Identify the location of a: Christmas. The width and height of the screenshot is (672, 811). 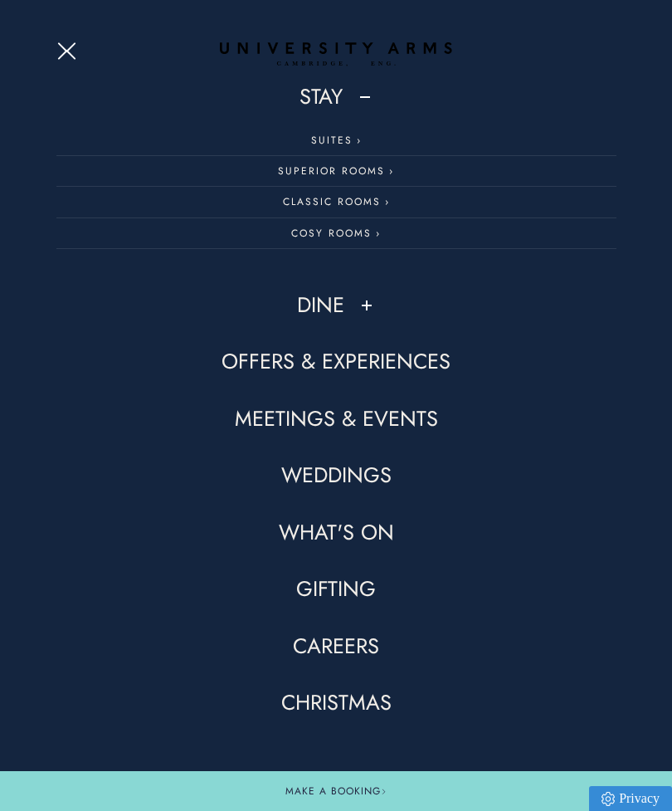
(336, 703).